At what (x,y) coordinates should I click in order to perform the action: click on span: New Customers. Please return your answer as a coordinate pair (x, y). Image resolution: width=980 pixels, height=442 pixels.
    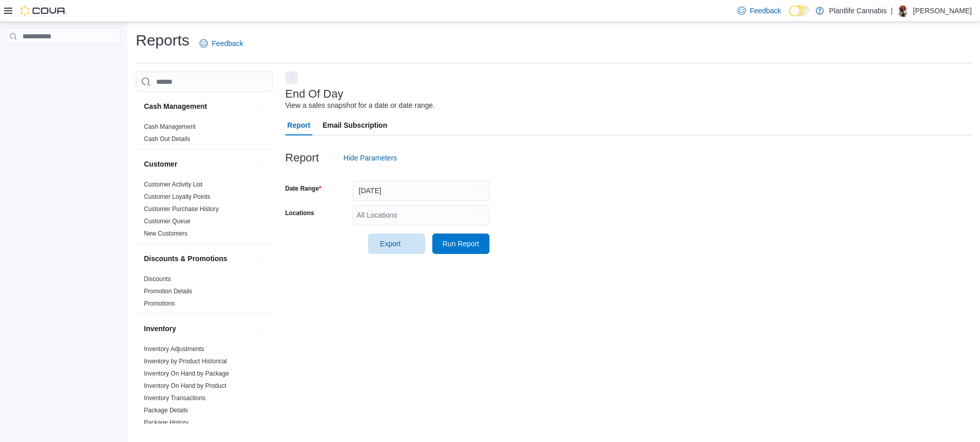
    Looking at the image, I should click on (165, 233).